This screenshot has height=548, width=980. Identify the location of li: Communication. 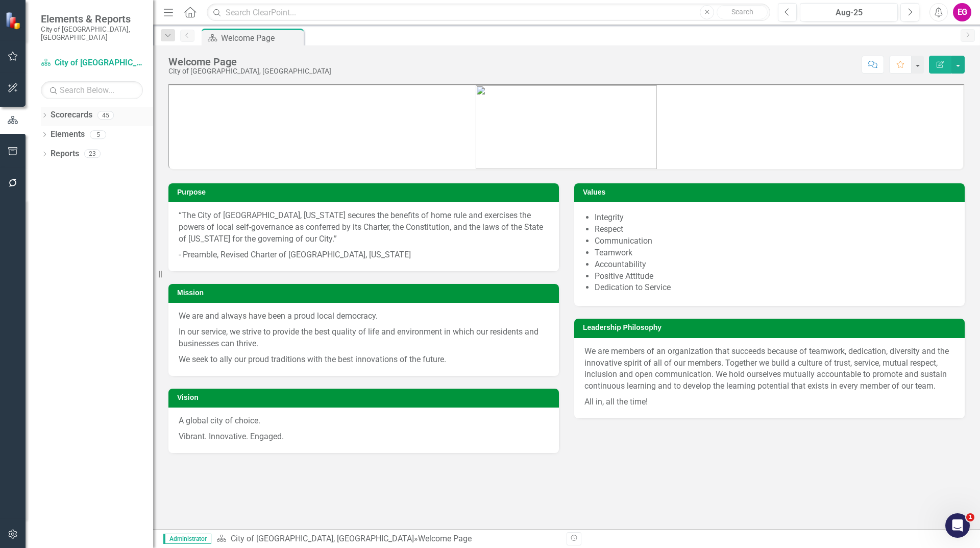
(775, 241).